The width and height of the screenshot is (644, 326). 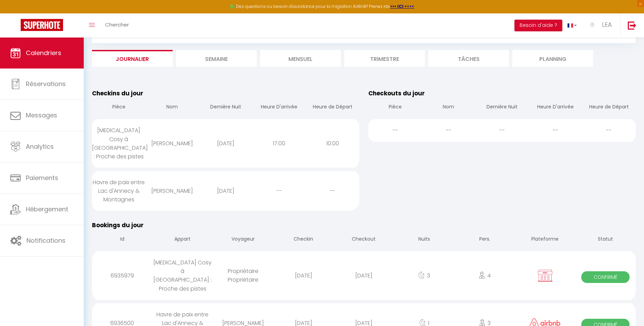 I want to click on span: Hébergement, so click(x=47, y=209).